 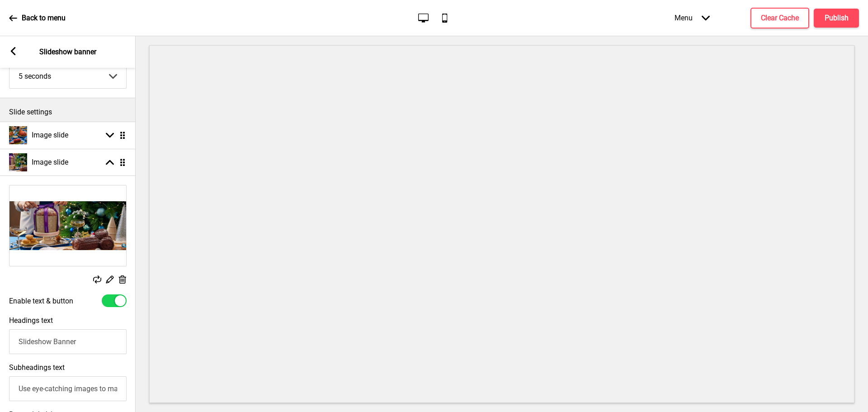 What do you see at coordinates (780, 18) in the screenshot?
I see `h4: Clear Cache` at bounding box center [780, 18].